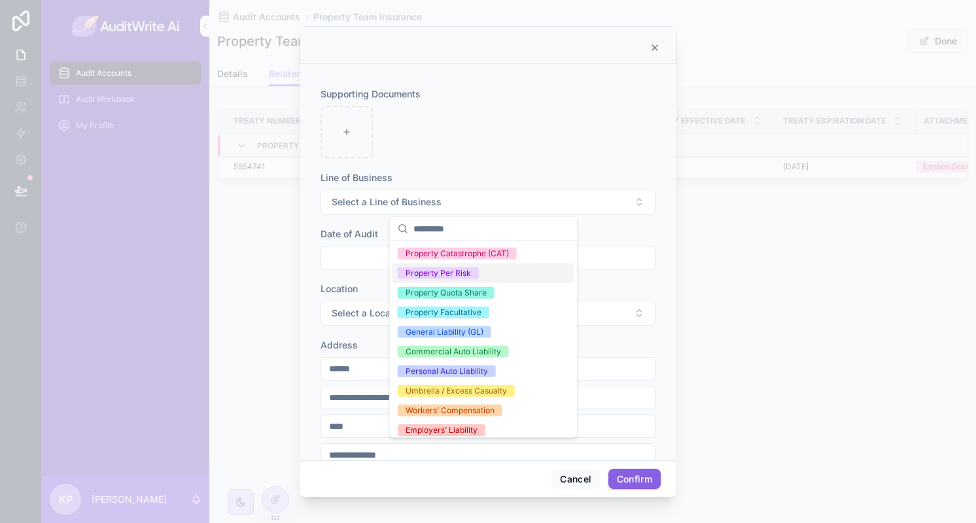 This screenshot has width=976, height=523. What do you see at coordinates (438, 273) in the screenshot?
I see `div: Property Per Risk` at bounding box center [438, 273].